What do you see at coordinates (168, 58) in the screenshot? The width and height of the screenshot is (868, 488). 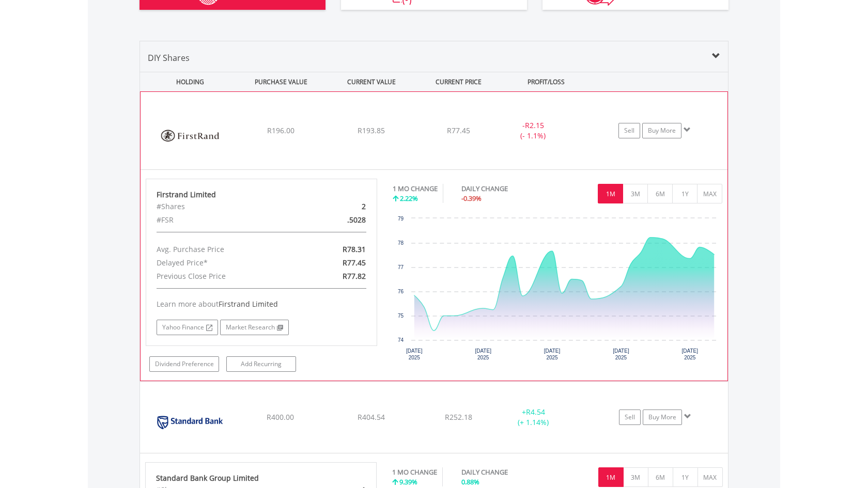 I see `span: DIY Shares` at bounding box center [168, 58].